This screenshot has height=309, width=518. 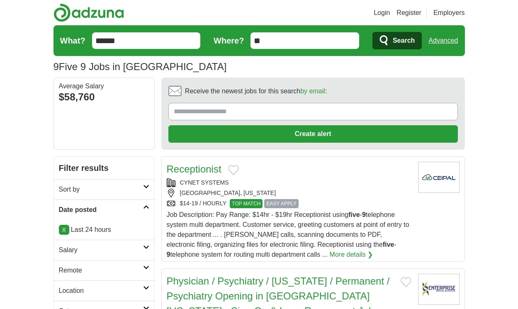 What do you see at coordinates (443, 41) in the screenshot?
I see `a: Advanced` at bounding box center [443, 41].